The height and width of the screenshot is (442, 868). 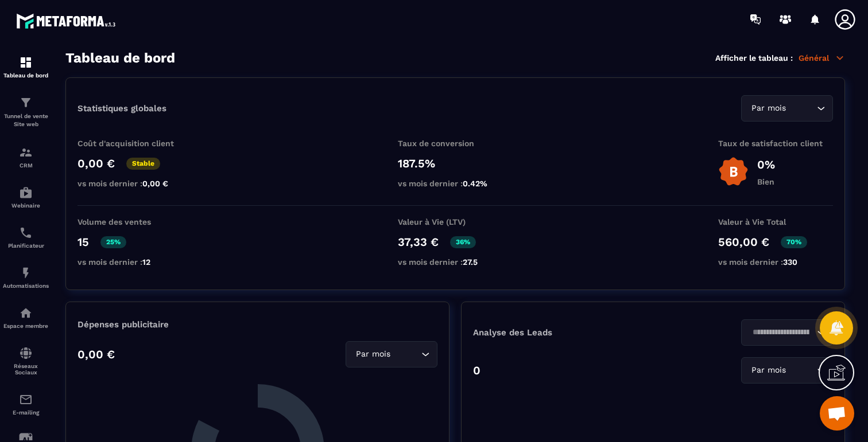 I want to click on img: logo, so click(x=67, y=21).